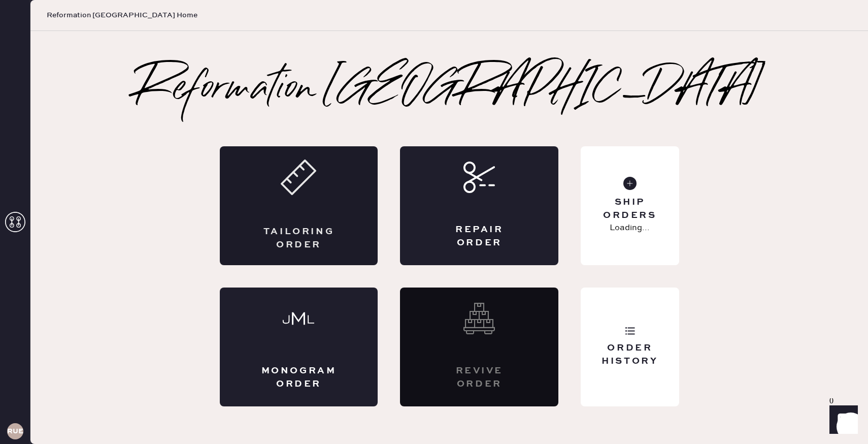 The height and width of the screenshot is (444, 868). I want to click on div: Revive order, so click(480, 377).